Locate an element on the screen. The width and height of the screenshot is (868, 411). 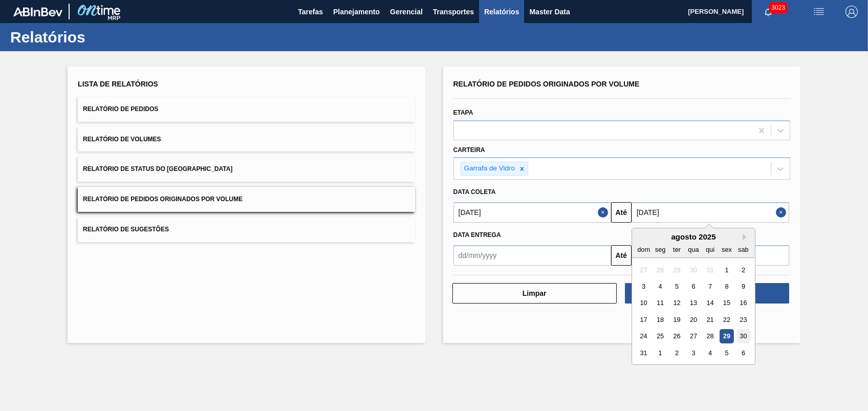
div: Not available quarta-feira, 30 de julho de 2025 is located at coordinates (693, 270).